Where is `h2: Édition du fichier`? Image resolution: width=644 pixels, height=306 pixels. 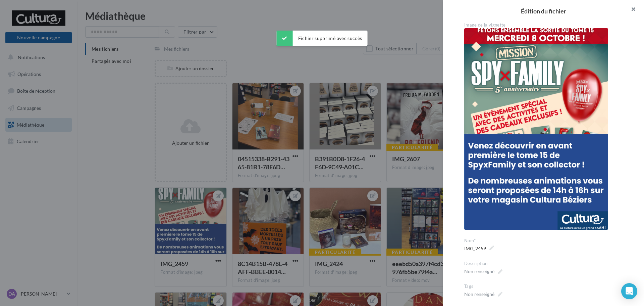 h2: Édition du fichier is located at coordinates (544, 11).